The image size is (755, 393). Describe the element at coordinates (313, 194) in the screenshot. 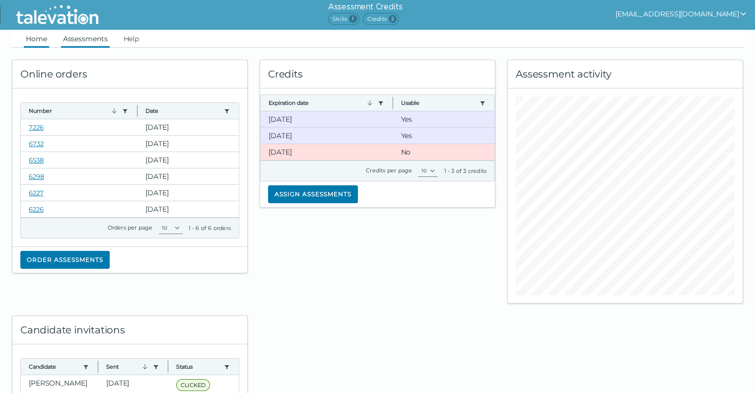

I see `button: Assign assessments` at that location.